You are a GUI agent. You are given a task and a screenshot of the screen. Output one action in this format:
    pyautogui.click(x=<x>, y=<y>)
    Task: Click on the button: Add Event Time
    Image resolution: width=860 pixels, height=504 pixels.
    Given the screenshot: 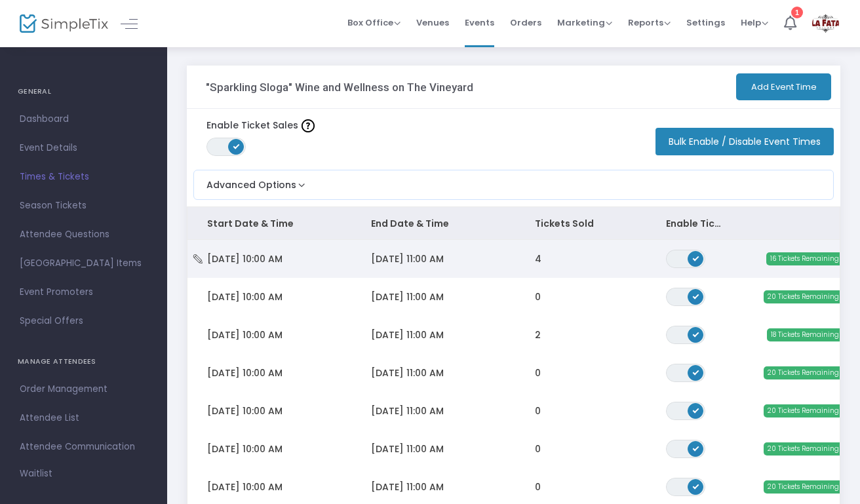 What is the action you would take?
    pyautogui.click(x=784, y=87)
    